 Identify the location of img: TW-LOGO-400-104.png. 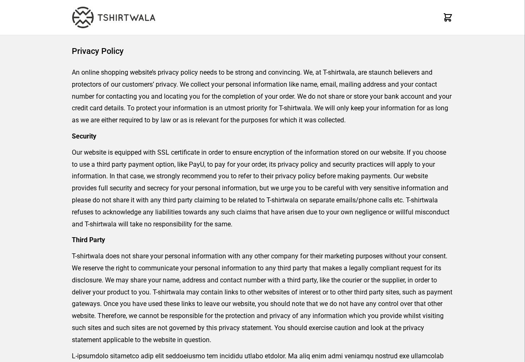
(114, 17).